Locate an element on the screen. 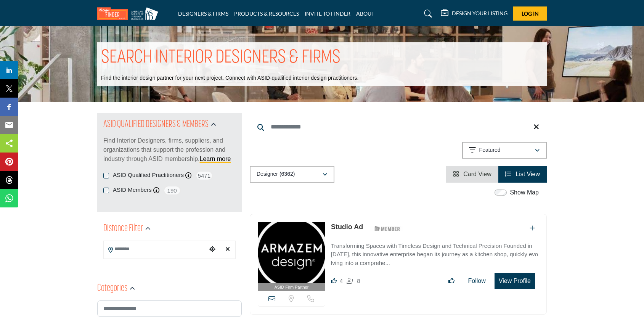  img: ASID Members Badge Icon is located at coordinates (388, 228).